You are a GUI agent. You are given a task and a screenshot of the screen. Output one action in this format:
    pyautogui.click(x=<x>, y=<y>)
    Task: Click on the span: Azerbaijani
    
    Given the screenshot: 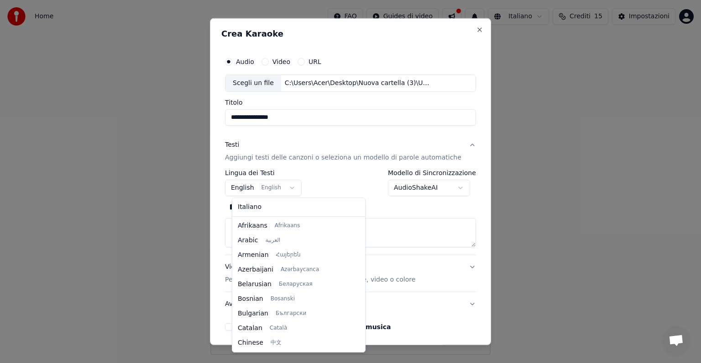 What is the action you would take?
    pyautogui.click(x=256, y=269)
    